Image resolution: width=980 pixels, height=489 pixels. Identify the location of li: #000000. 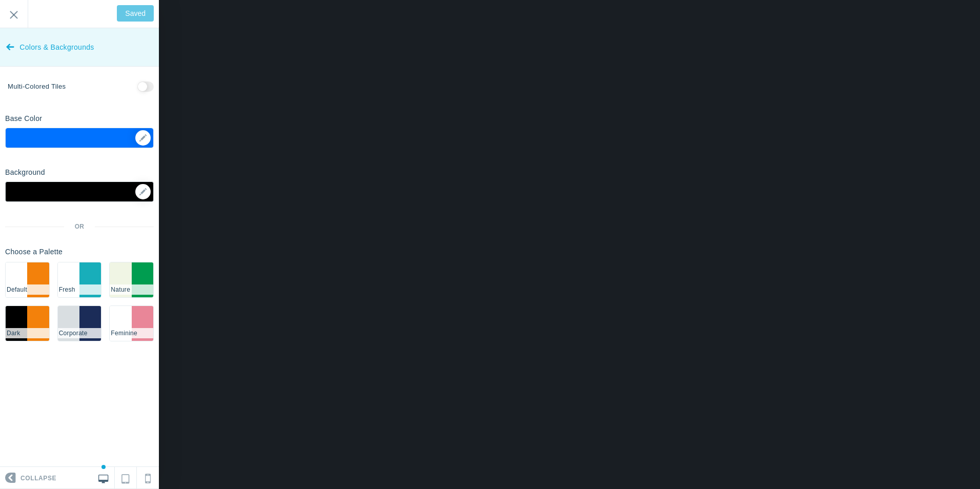
(16, 324).